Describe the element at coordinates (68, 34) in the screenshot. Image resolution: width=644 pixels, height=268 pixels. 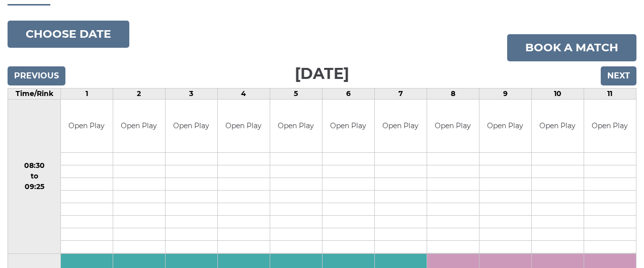
I see `button: Choose date` at that location.